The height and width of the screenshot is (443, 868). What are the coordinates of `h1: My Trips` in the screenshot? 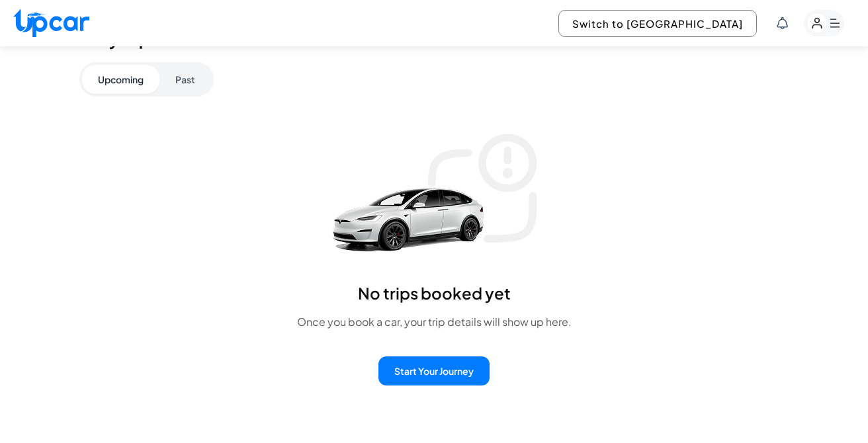 It's located at (434, 39).